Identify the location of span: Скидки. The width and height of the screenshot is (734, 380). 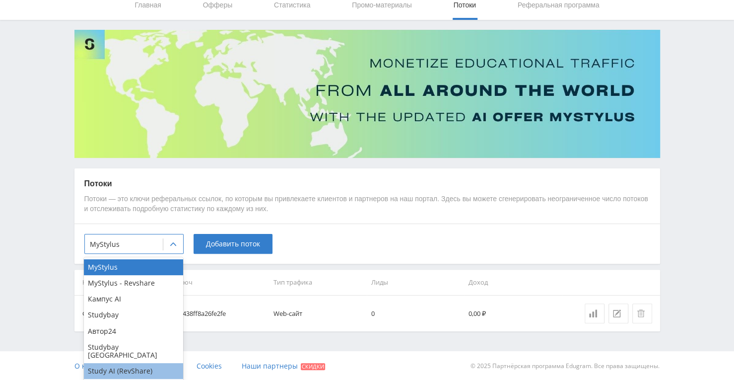
(313, 366).